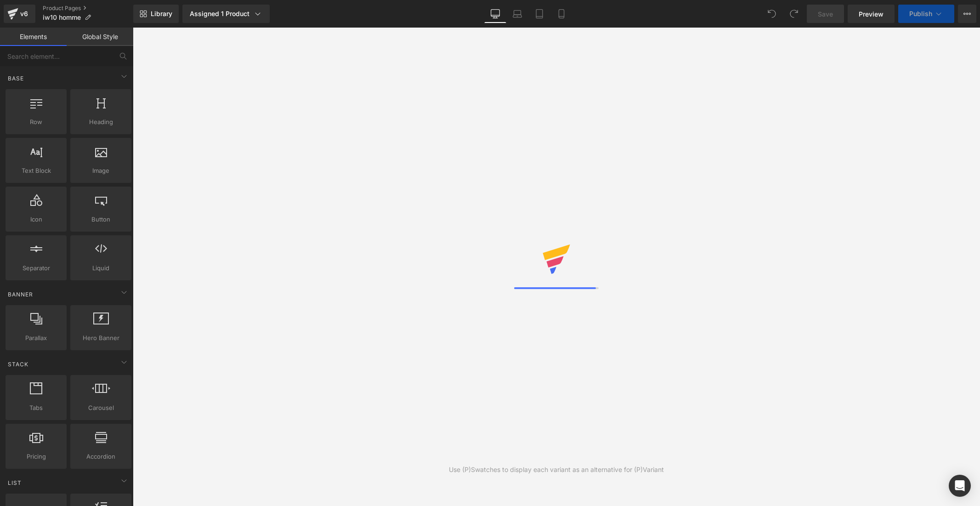 This screenshot has width=980, height=506. I want to click on span: Carousel, so click(100, 408).